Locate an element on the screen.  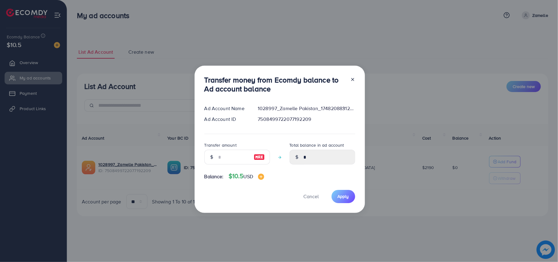
label: Total balance in ad account is located at coordinates (317, 145).